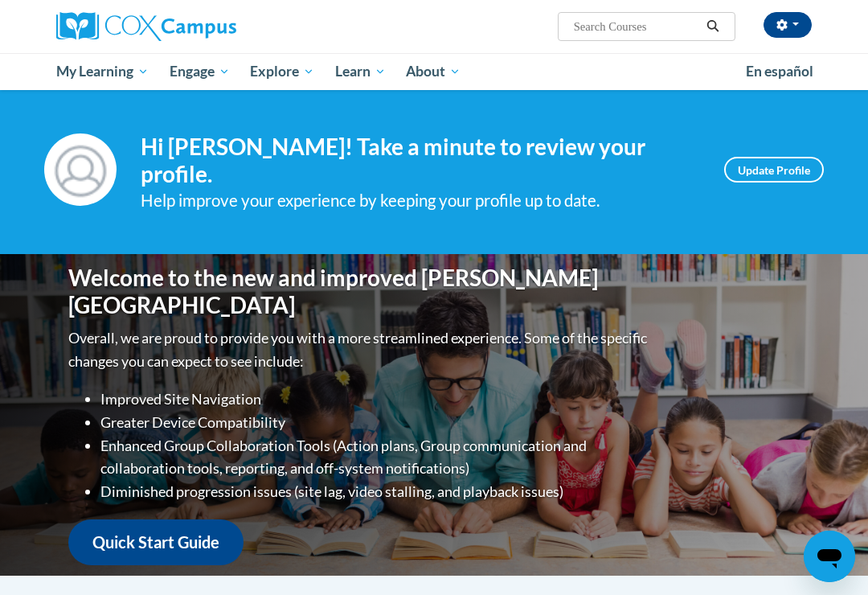 This screenshot has height=595, width=868. I want to click on span: Learn, so click(360, 72).